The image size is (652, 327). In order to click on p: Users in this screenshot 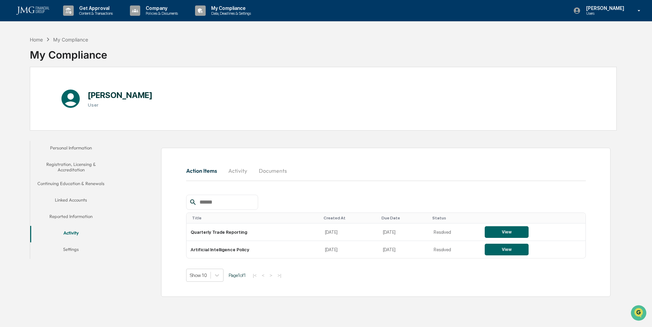, I will do `click(604, 13)`.